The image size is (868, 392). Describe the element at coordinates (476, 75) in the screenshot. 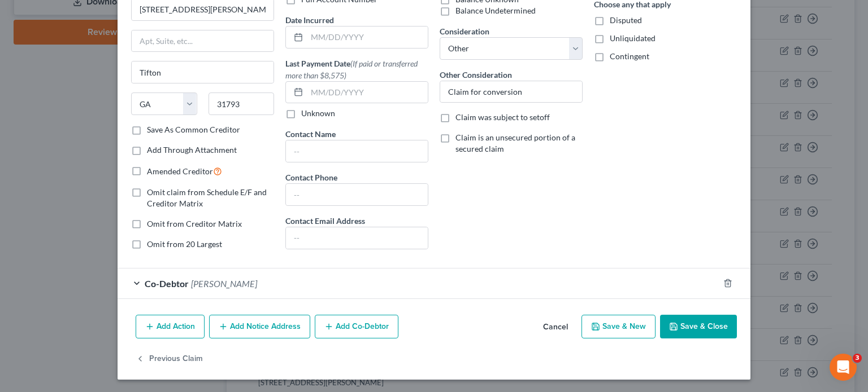

I see `label: Other Consideration` at that location.